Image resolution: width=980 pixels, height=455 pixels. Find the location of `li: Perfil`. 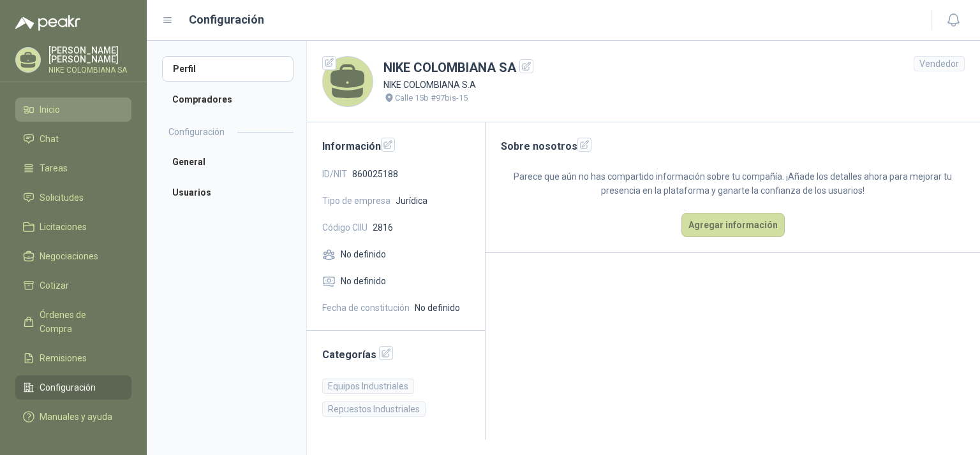

li: Perfil is located at coordinates (228, 69).